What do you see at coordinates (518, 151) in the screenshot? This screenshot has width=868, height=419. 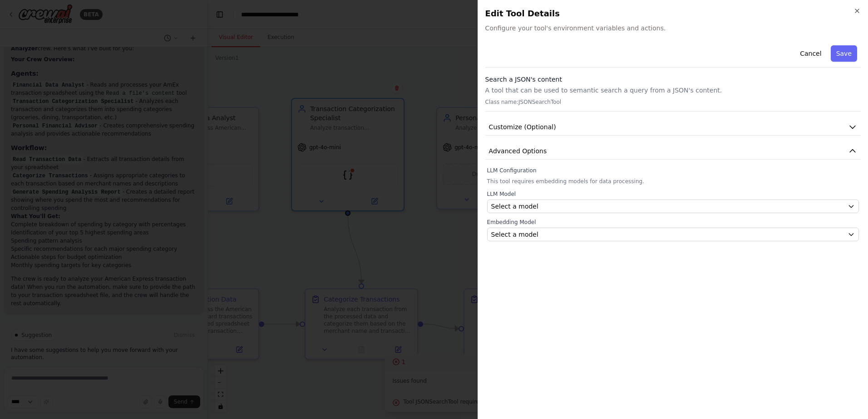 I see `span: Advanced Options` at bounding box center [518, 151].